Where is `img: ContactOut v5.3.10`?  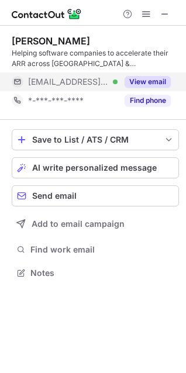
img: ContactOut v5.3.10 is located at coordinates (47, 14).